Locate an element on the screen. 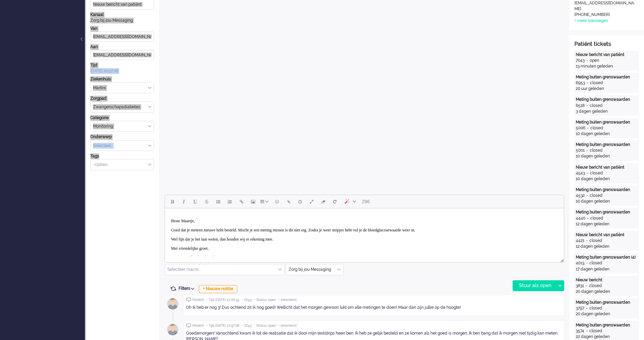 The image size is (644, 340). div: Categorie is located at coordinates (122, 118).